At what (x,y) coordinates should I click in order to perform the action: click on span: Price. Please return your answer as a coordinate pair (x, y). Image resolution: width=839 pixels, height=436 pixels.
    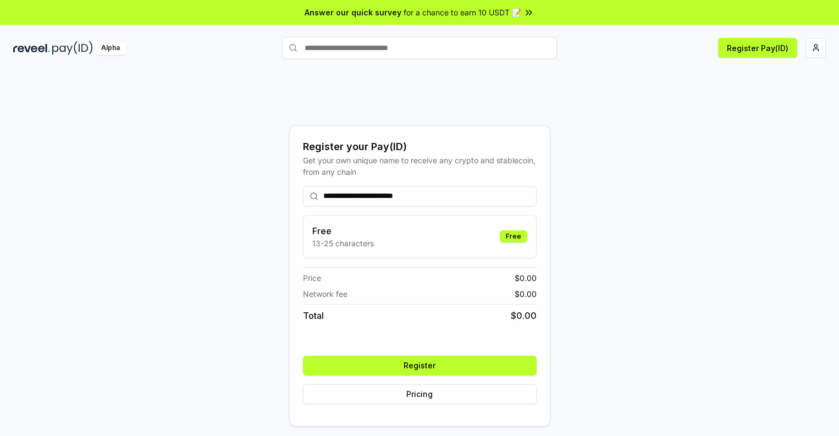
    Looking at the image, I should click on (312, 278).